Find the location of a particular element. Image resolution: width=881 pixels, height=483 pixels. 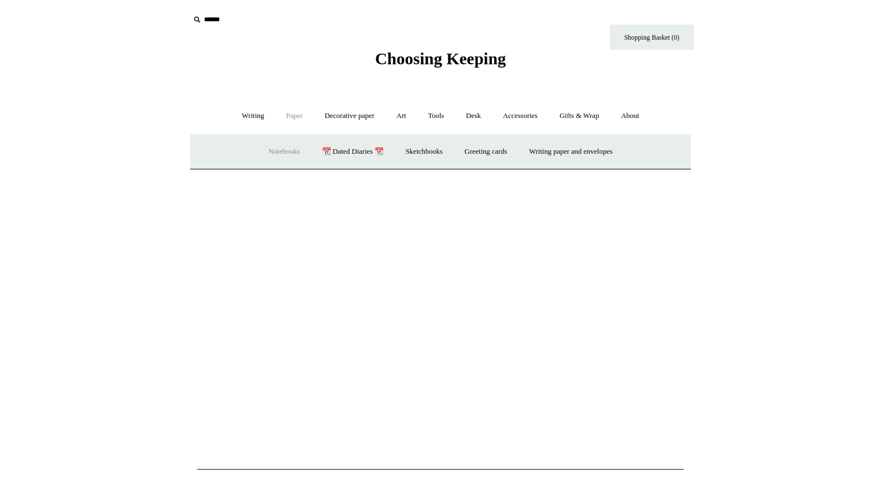

a: Sketchbooks is located at coordinates (423, 151).